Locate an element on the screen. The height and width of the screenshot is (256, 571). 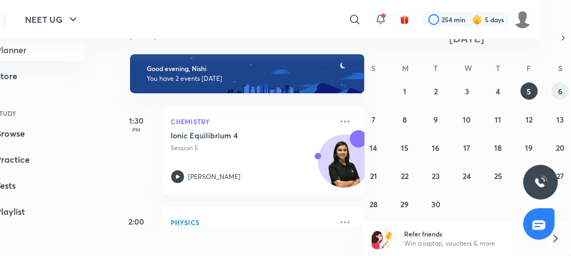
abbr: September 20, 2025 is located at coordinates (560, 147).